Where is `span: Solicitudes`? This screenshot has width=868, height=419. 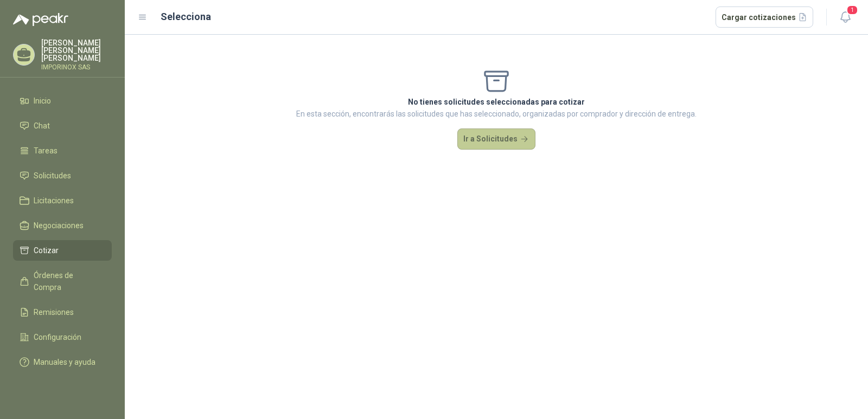 span: Solicitudes is located at coordinates (52, 176).